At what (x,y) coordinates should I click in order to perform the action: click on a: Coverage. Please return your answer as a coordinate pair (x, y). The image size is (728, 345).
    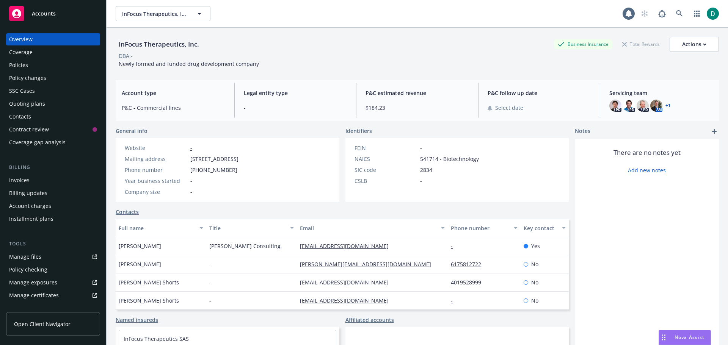
    Looking at the image, I should click on (53, 52).